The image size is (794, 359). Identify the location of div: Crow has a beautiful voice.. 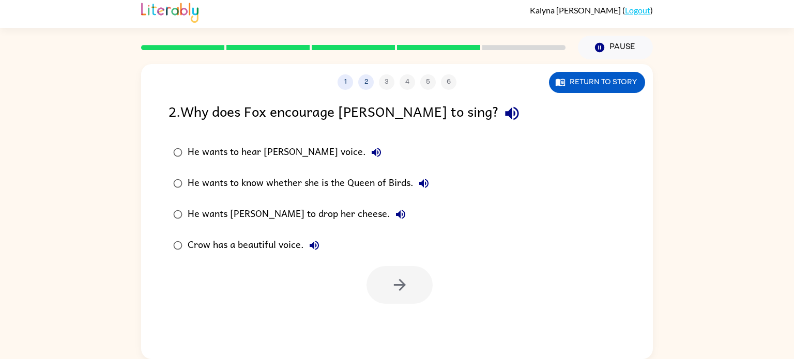
(256, 246).